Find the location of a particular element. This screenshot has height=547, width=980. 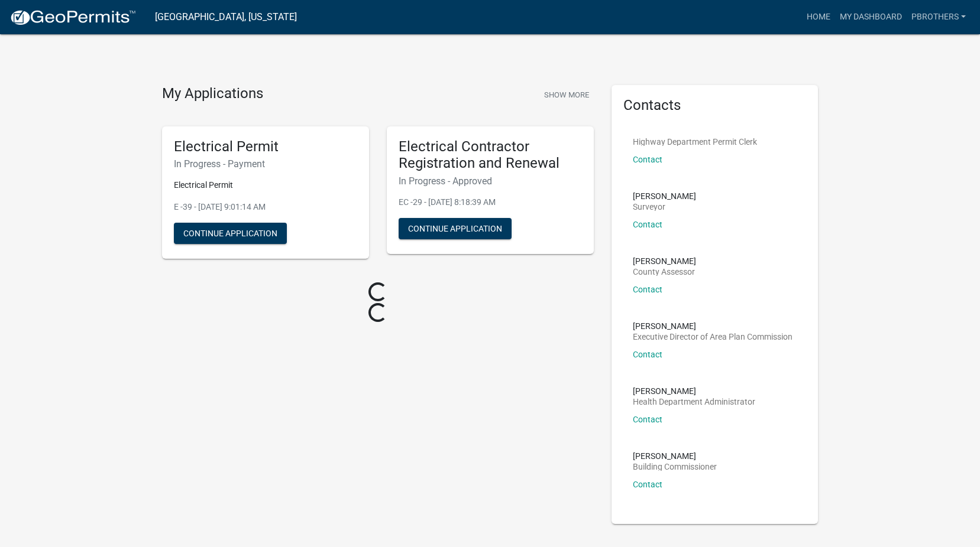

p: County Assessor is located at coordinates (664, 272).